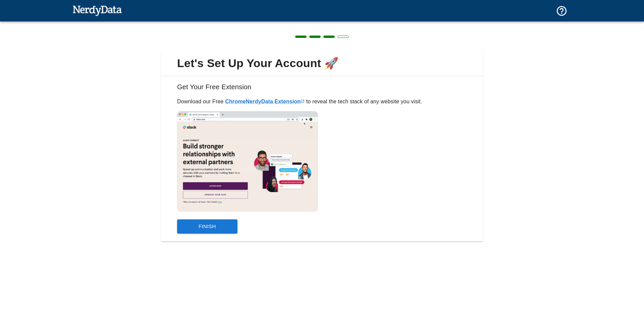 This screenshot has width=644, height=317. What do you see at coordinates (322, 101) in the screenshot?
I see `p: Download our Free to reveal the tech stack of any website you visit.` at bounding box center [322, 101].